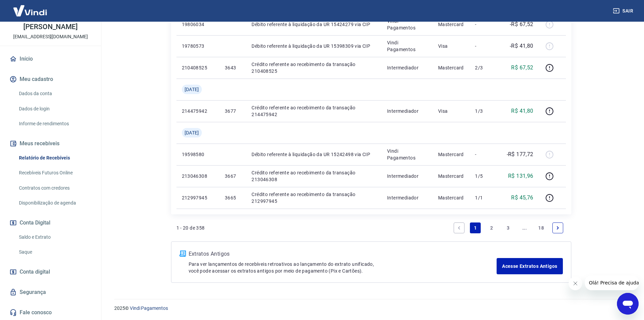 The height and width of the screenshot is (320, 644). What do you see at coordinates (50, 292) in the screenshot?
I see `a: Segurança` at bounding box center [50, 292].